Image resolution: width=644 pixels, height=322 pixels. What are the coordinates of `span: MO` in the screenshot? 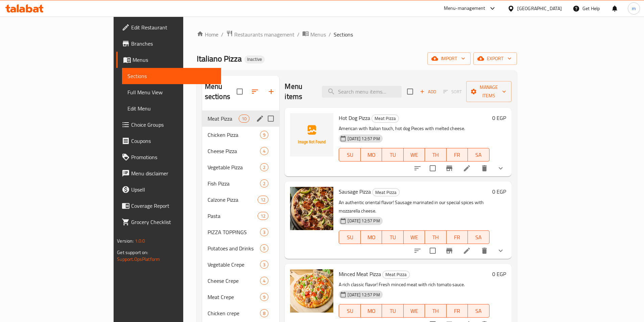 It's located at (371, 155).